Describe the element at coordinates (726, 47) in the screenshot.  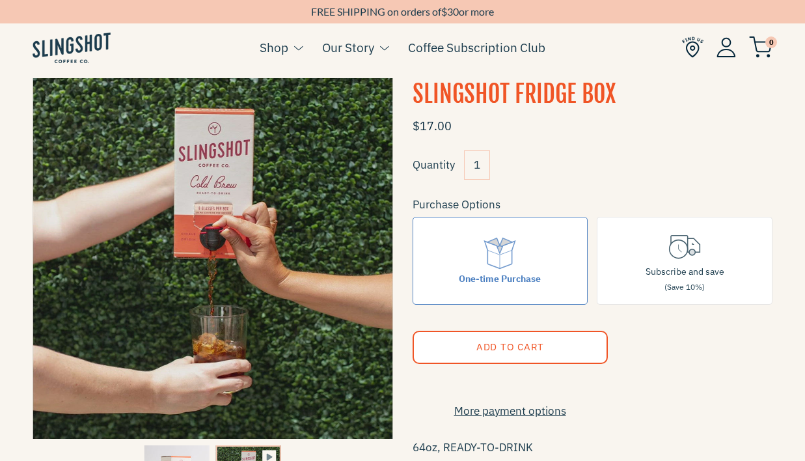
I see `img: Account` at that location.